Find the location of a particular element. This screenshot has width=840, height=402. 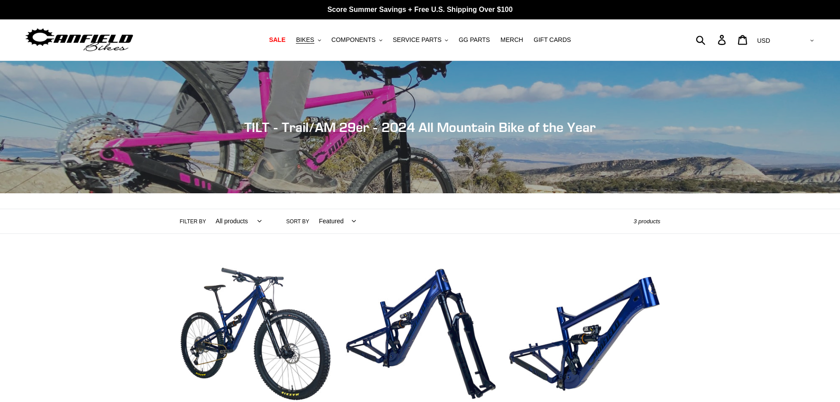

span: SALE is located at coordinates (277, 40).